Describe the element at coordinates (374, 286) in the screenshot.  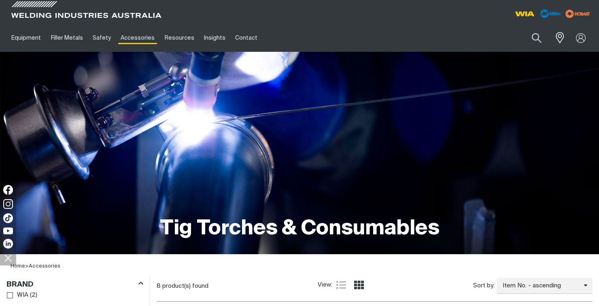
I see `section: Product list controls` at that location.